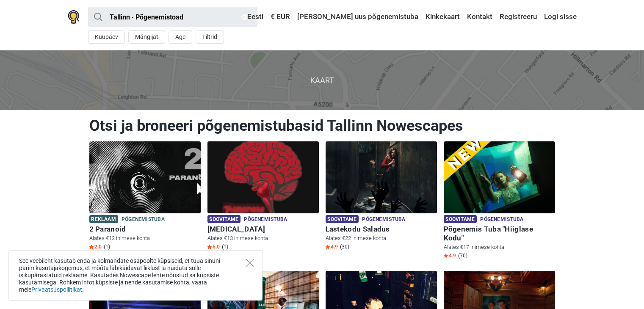 The image size is (644, 309). I want to click on span: (30), so click(344, 247).